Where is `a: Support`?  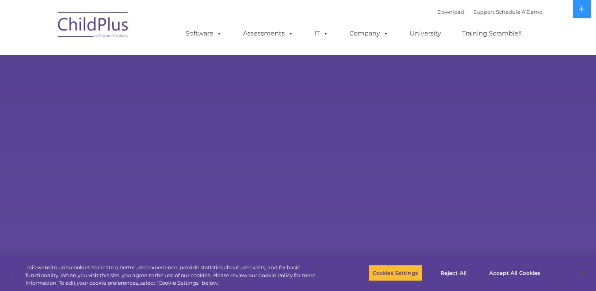
a: Support is located at coordinates (484, 12).